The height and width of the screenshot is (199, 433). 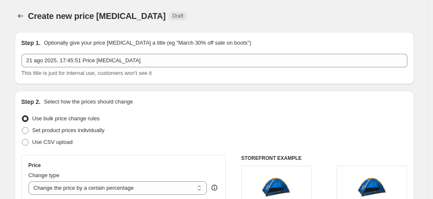 I want to click on p: Select how the prices should change, so click(x=88, y=102).